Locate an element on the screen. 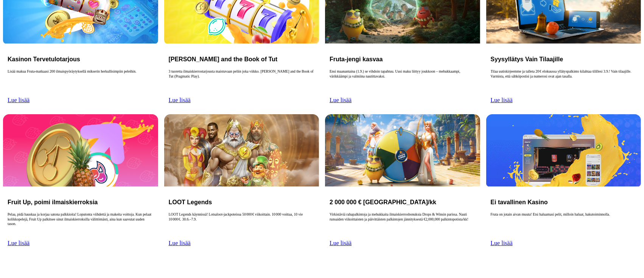  img: Ei tavallinen Kasino is located at coordinates (564, 150).